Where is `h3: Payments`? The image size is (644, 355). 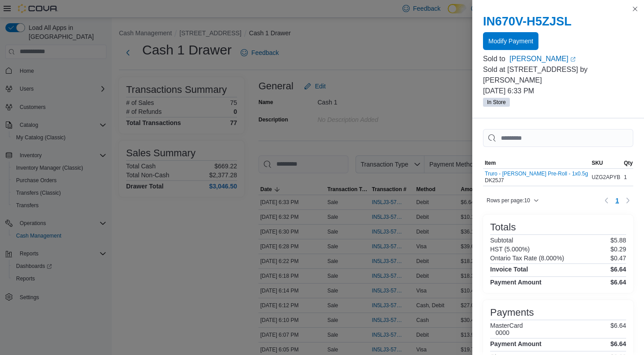 h3: Payments is located at coordinates (512, 313).